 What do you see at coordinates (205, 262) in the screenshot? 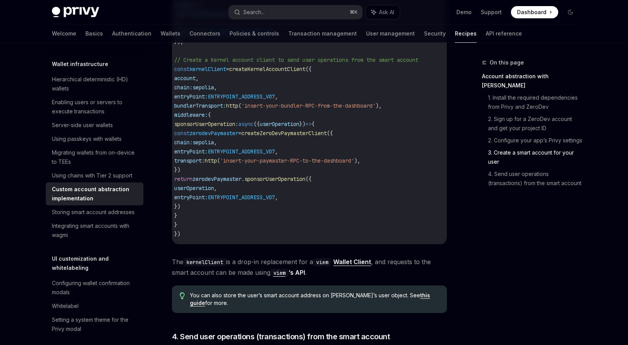
I see `code: kernelClient` at bounding box center [205, 262].